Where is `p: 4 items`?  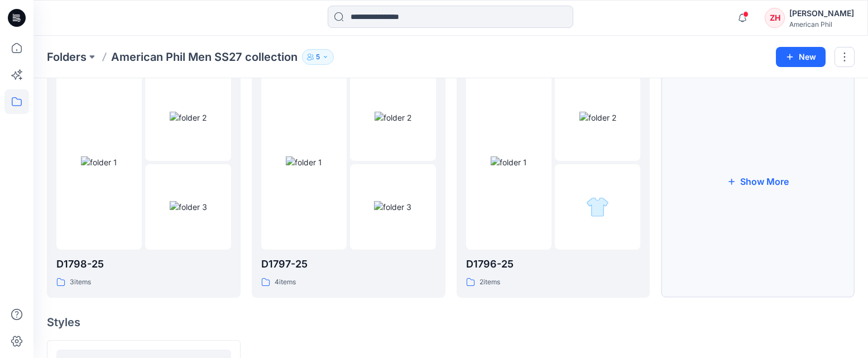 p: 4 items is located at coordinates (286, 282).